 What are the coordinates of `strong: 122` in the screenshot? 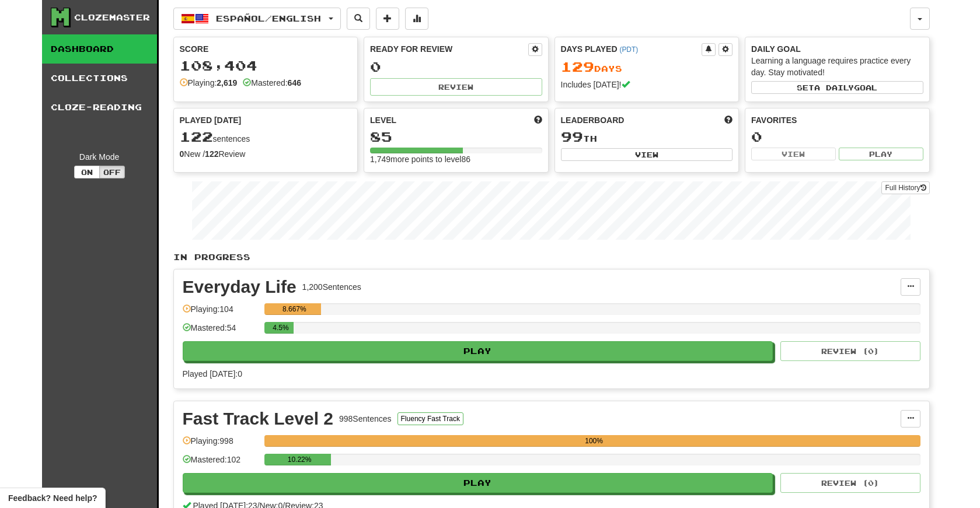 It's located at (212, 154).